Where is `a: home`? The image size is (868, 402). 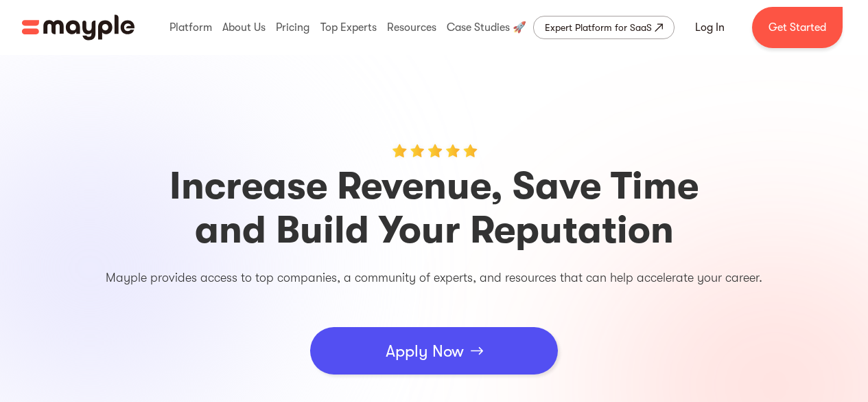
a: home is located at coordinates (79, 28).